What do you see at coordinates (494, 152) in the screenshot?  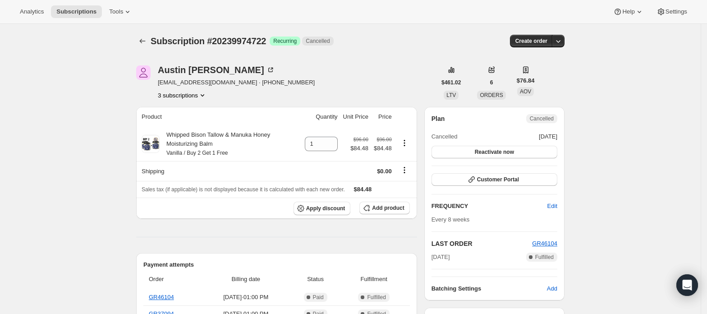 I see `button: Reactivate now` at bounding box center [494, 152].